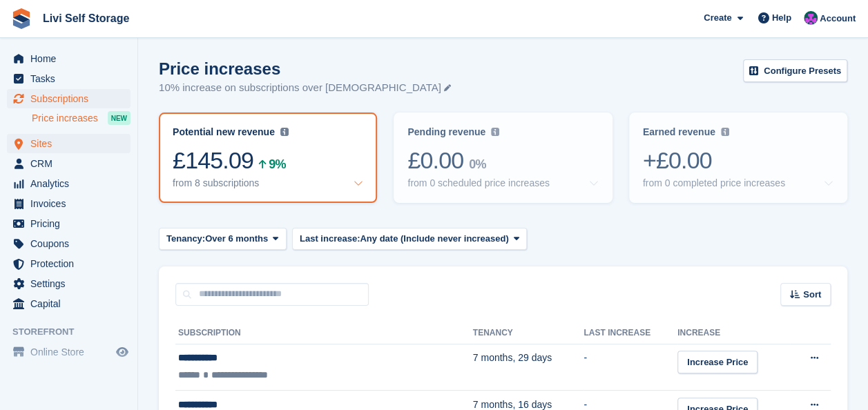 This screenshot has width=868, height=410. What do you see at coordinates (122, 352) in the screenshot?
I see `a: Preview store` at bounding box center [122, 352].